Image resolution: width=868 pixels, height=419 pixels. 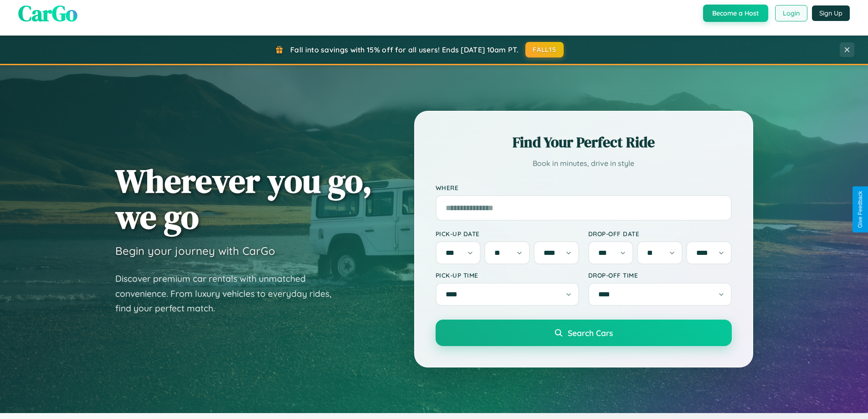 What do you see at coordinates (660, 275) in the screenshot?
I see `label: Drop-off Time` at bounding box center [660, 275].